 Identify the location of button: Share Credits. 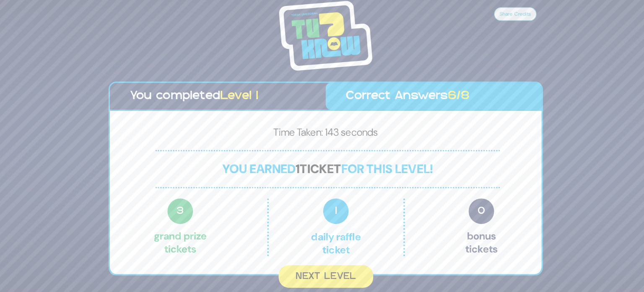
(509, 17).